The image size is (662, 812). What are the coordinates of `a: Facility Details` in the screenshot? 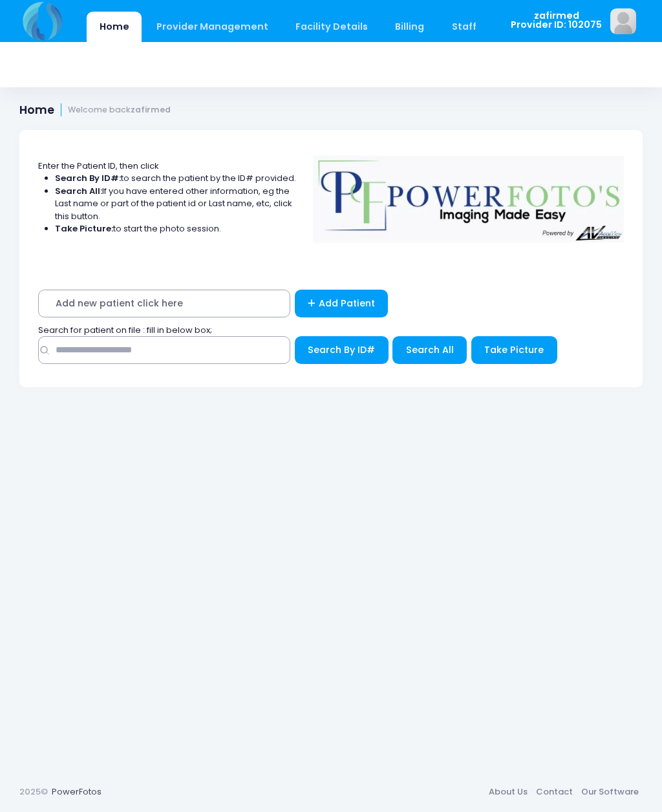 It's located at (331, 26).